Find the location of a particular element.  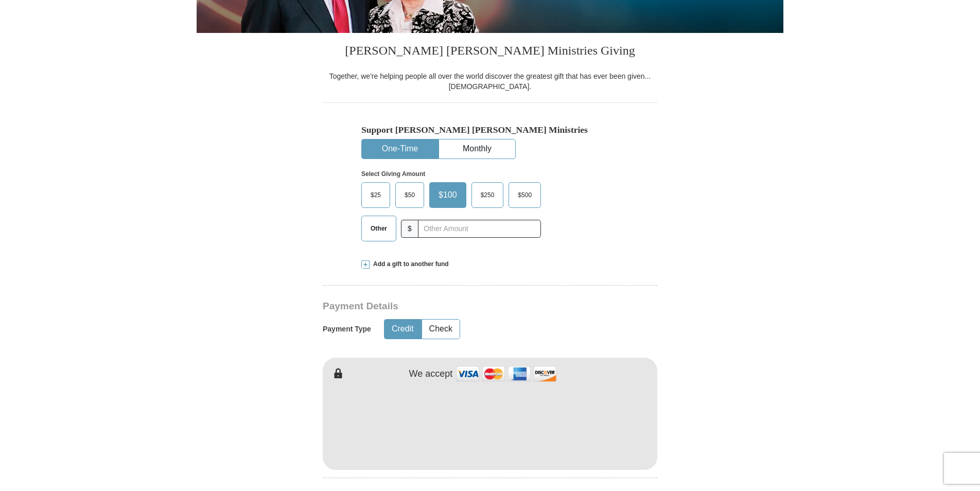

span: Add a gift to another fund is located at coordinates (409, 264).